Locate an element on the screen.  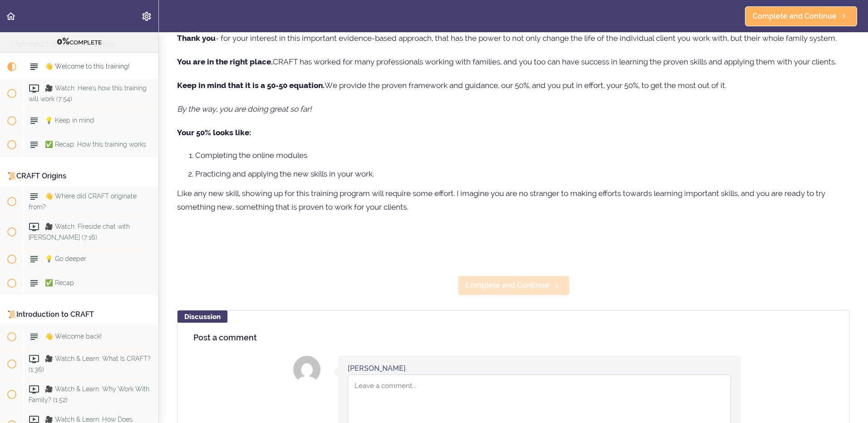
span: 💡 Keep in mind is located at coordinates (69, 120).